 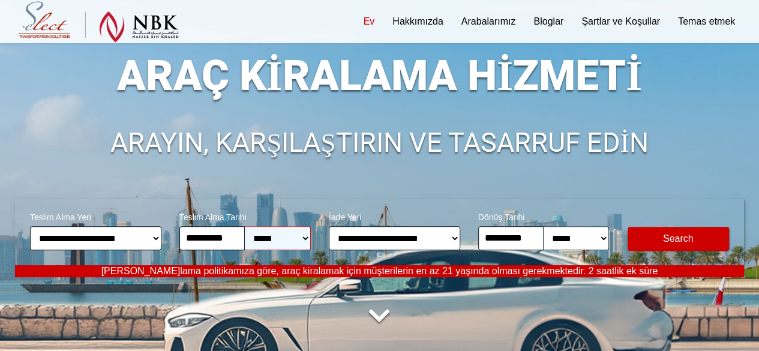 I want to click on font: Bloglar, so click(x=548, y=21).